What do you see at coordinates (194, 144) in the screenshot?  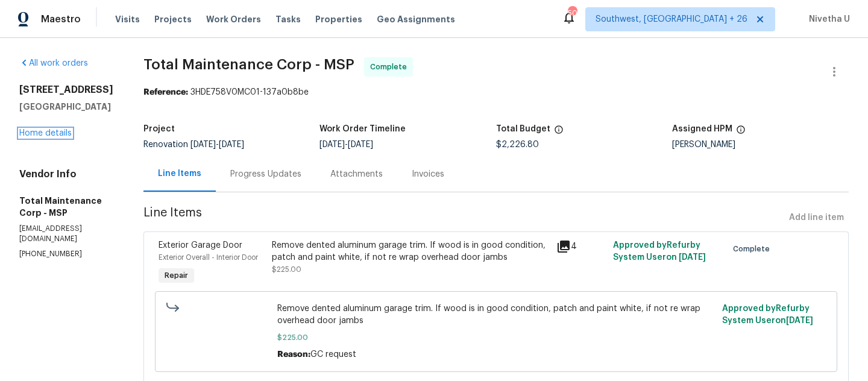 I see `span: Renovation` at bounding box center [194, 144].